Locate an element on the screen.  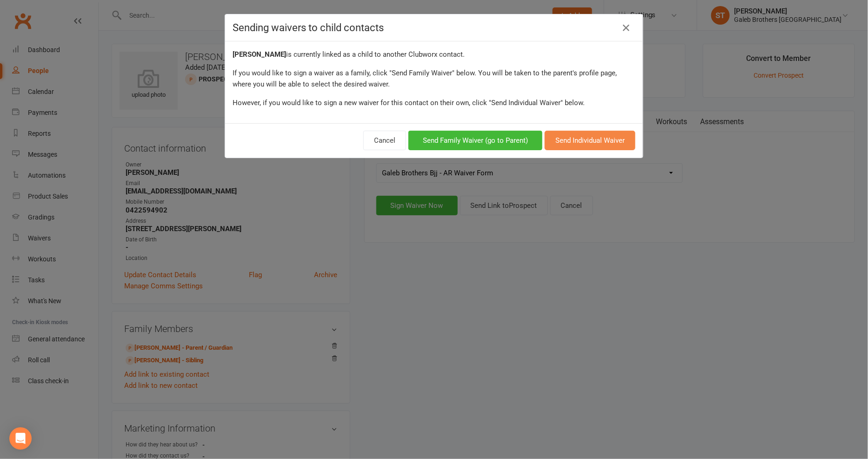
button: Cancel is located at coordinates (385, 141).